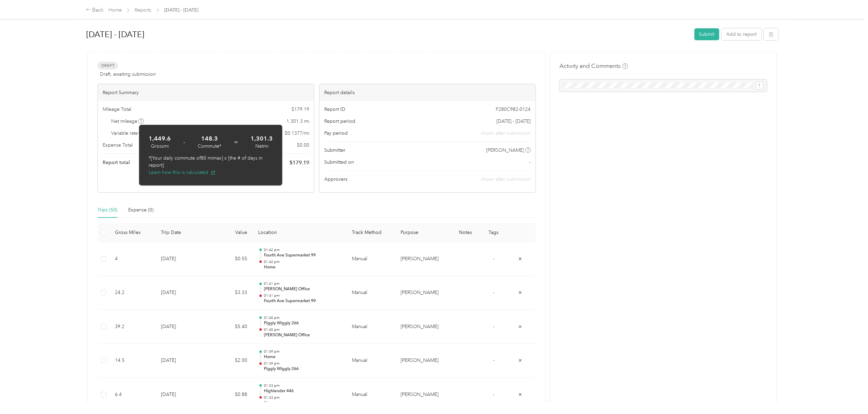 Image resolution: width=868 pixels, height=414 pixels. I want to click on td: 4, so click(132, 259).